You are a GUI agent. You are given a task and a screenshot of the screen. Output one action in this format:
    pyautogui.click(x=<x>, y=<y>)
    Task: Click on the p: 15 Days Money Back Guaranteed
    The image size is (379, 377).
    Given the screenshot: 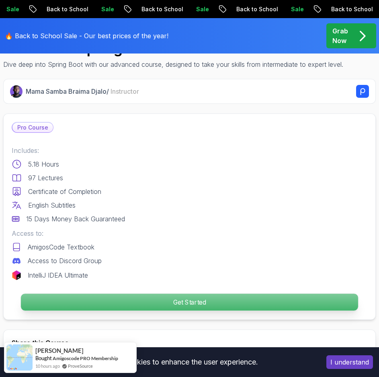 What is the action you would take?
    pyautogui.click(x=76, y=219)
    